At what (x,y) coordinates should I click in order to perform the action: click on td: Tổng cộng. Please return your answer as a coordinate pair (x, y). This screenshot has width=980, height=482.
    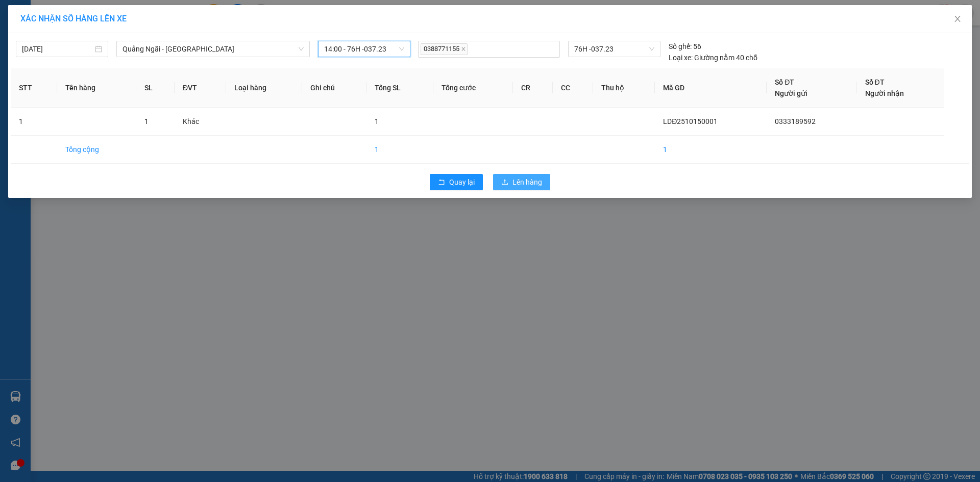
    Looking at the image, I should click on (97, 149).